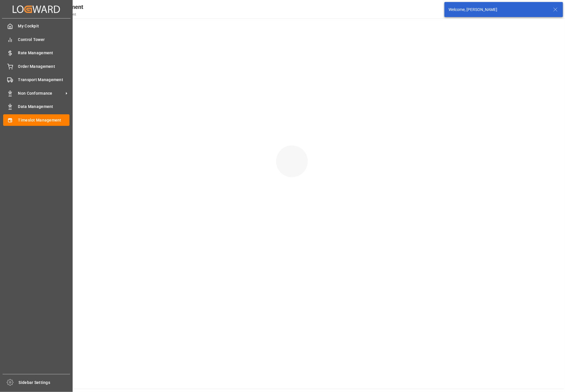  I want to click on span: Transport Management, so click(44, 80).